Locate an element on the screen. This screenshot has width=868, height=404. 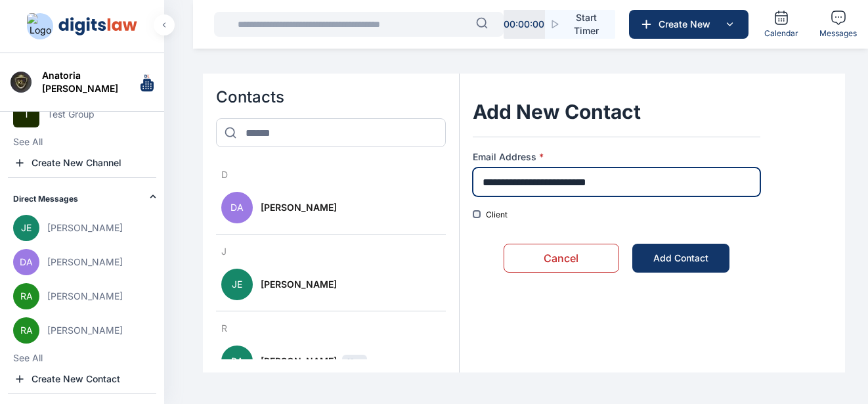
button: TTest Group is located at coordinates (85, 114).